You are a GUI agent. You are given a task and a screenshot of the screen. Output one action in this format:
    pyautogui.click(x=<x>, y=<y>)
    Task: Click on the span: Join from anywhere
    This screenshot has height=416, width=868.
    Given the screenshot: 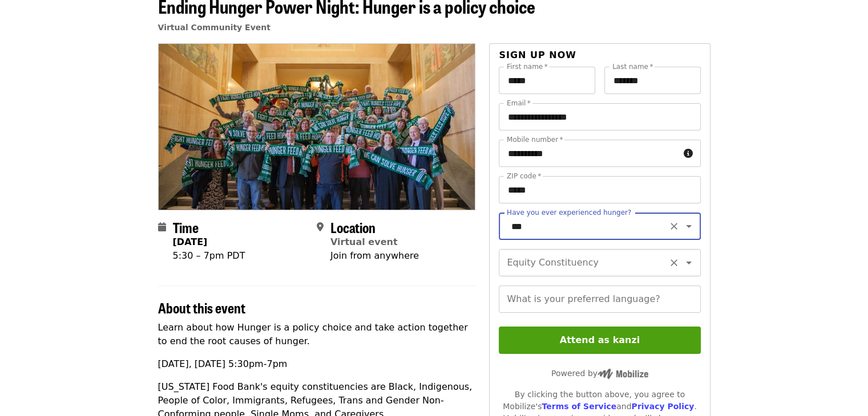 What is the action you would take?
    pyautogui.click(x=374, y=256)
    